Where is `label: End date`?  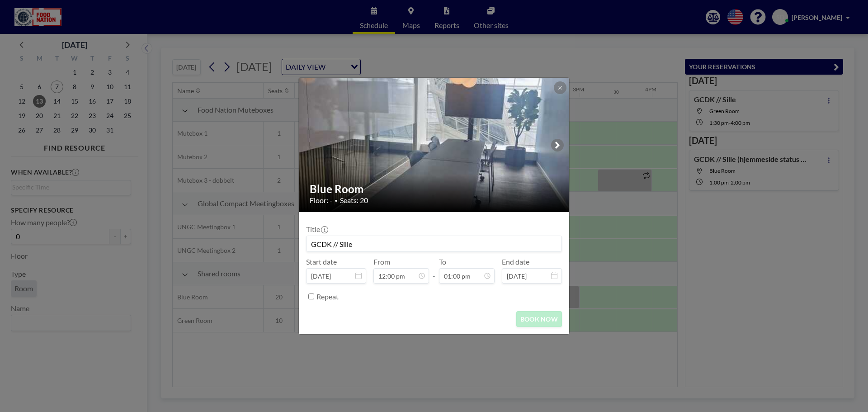
label: End date is located at coordinates (516, 262).